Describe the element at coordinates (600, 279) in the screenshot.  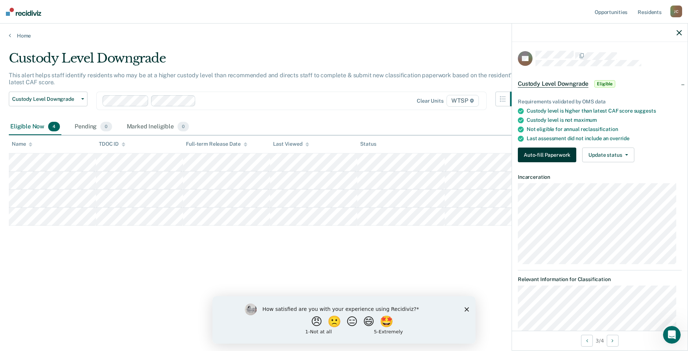
I see `dt: Relevant Information for Classification` at that location.